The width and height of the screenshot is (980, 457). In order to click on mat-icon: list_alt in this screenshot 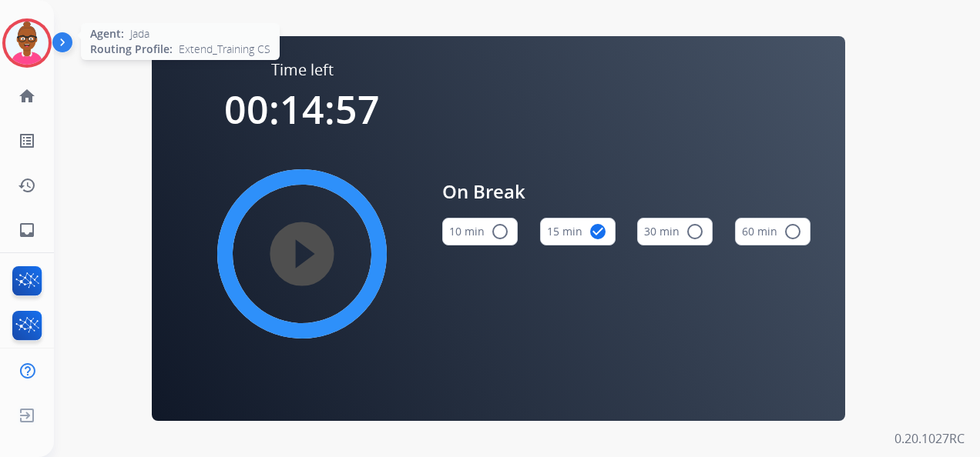, I will do `click(27, 141)`.